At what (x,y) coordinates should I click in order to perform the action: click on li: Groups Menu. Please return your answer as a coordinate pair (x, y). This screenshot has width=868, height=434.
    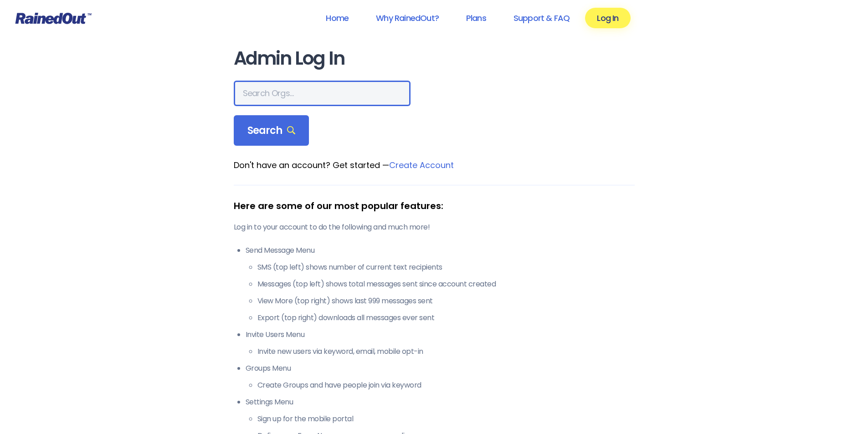
    Looking at the image, I should click on (440, 377).